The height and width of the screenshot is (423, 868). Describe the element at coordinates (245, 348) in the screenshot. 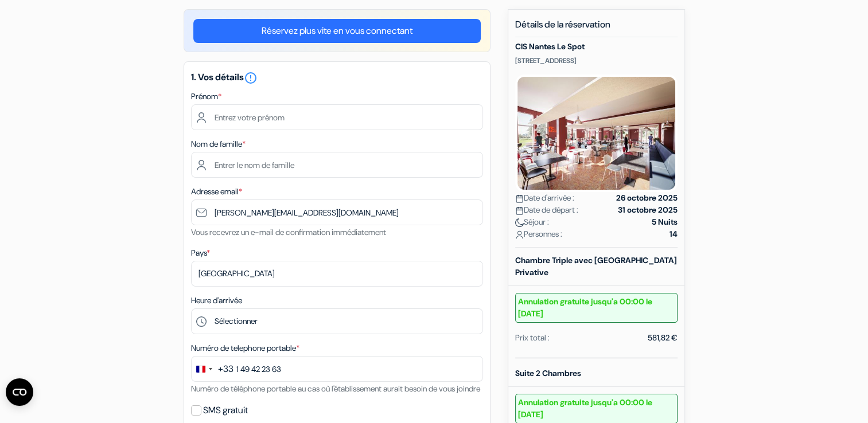

I see `label: Numéro de telephone portable` at that location.